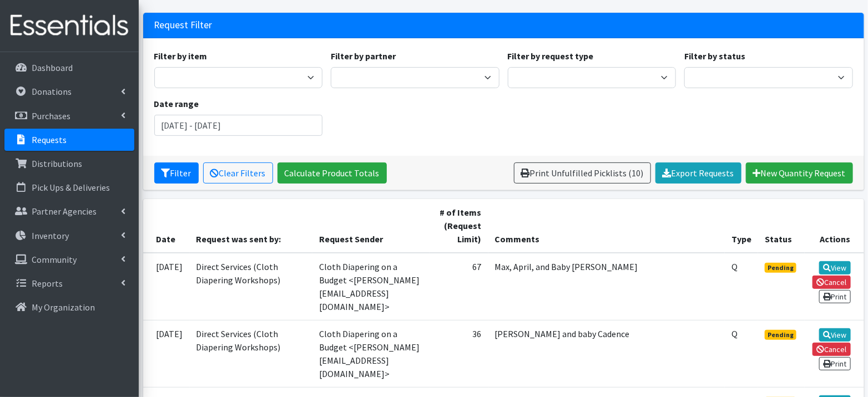 The image size is (868, 397). Describe the element at coordinates (71, 187) in the screenshot. I see `p: Pick Ups & Deliveries` at that location.